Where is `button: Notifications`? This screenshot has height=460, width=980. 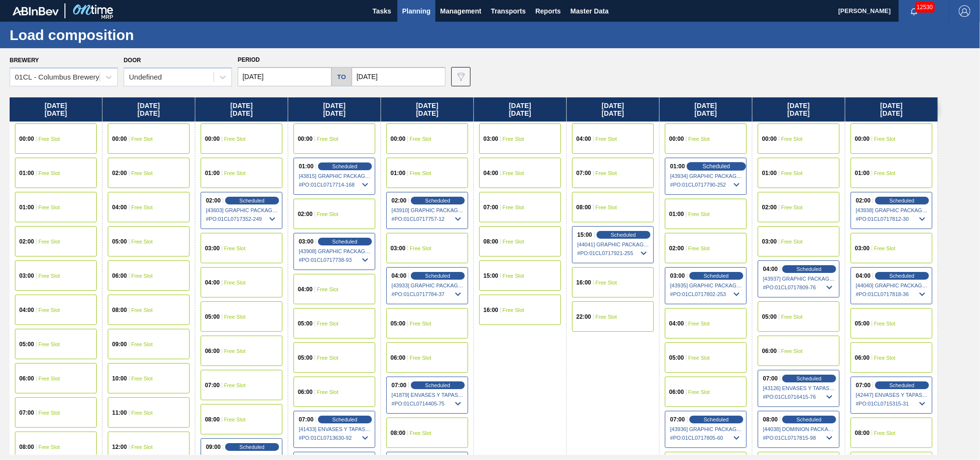
button: Notifications is located at coordinates (914, 11).